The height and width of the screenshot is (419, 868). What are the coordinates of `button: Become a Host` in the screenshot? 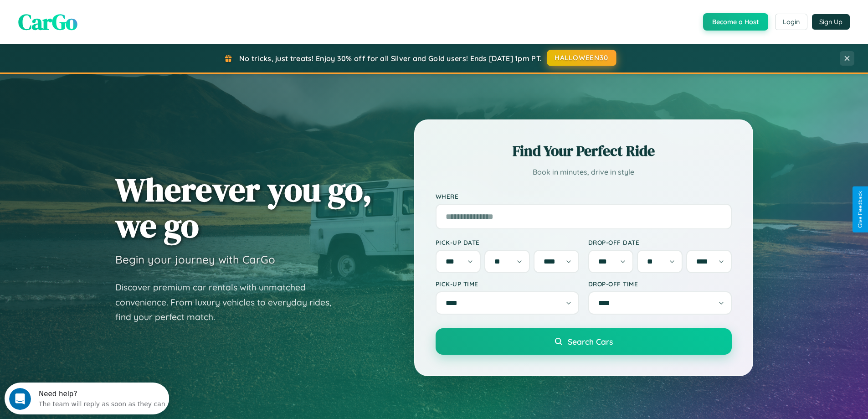 It's located at (735, 22).